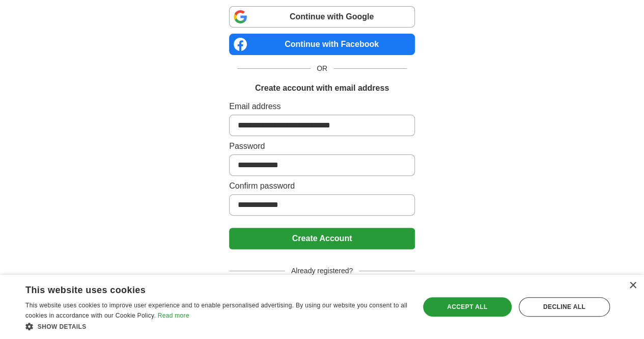 The image size is (644, 339). Describe the element at coordinates (322, 45) in the screenshot. I see `a: Continue with Facebook` at that location.